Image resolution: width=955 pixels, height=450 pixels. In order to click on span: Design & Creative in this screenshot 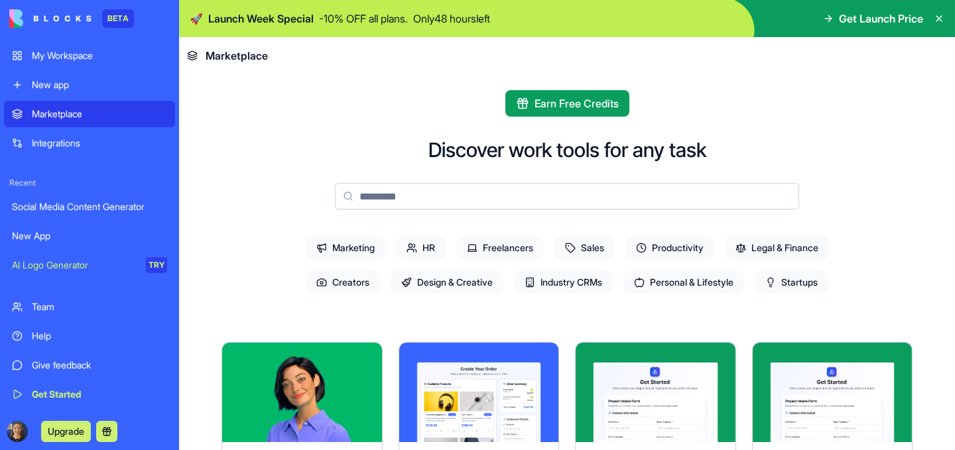, I will do `click(447, 282)`.